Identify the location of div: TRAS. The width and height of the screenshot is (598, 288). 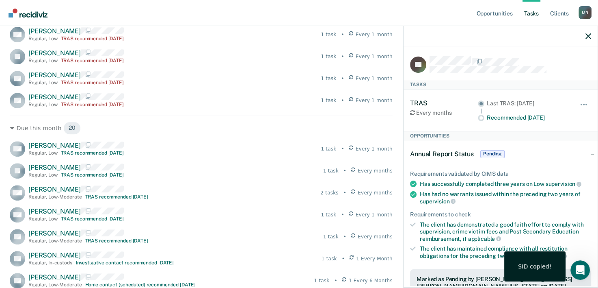
(444, 103).